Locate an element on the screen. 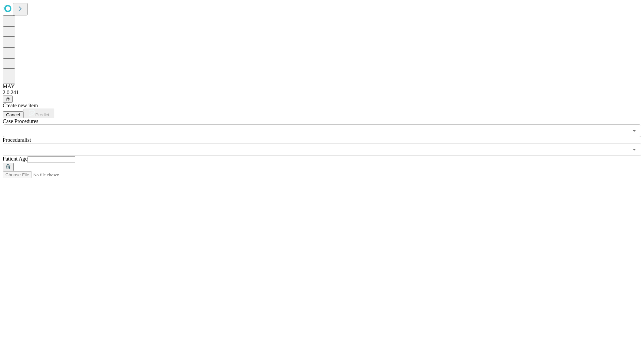  div: MAY is located at coordinates (322, 87).